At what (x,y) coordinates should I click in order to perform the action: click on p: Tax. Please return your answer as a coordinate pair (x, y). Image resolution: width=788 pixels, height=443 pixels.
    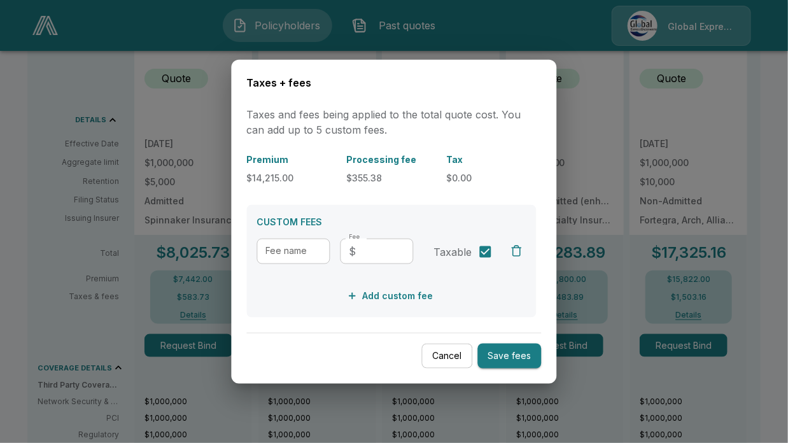
    Looking at the image, I should click on (491, 158).